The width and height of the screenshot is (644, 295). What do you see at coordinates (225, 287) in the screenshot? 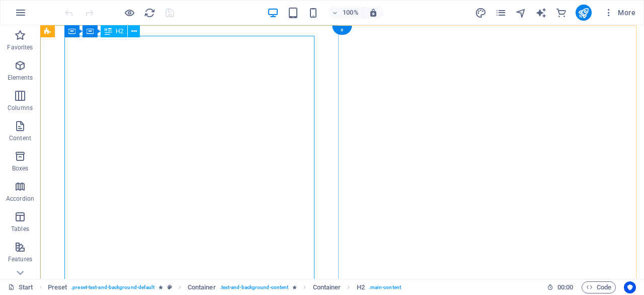
I see `nav: breadcrumb` at bounding box center [225, 287].